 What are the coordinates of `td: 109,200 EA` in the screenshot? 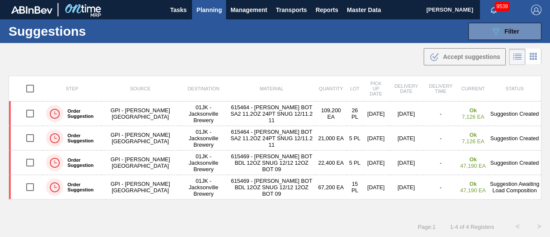 It's located at (331, 113).